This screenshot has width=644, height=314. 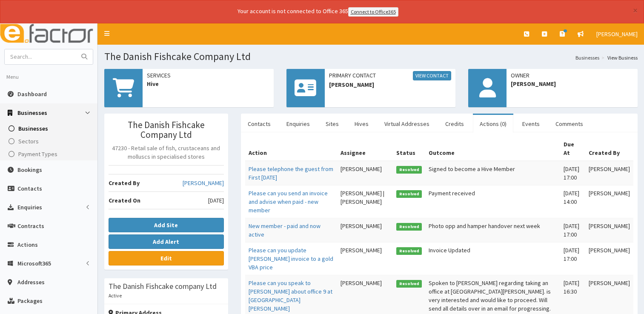 I want to click on span: Microsoft365, so click(x=34, y=264).